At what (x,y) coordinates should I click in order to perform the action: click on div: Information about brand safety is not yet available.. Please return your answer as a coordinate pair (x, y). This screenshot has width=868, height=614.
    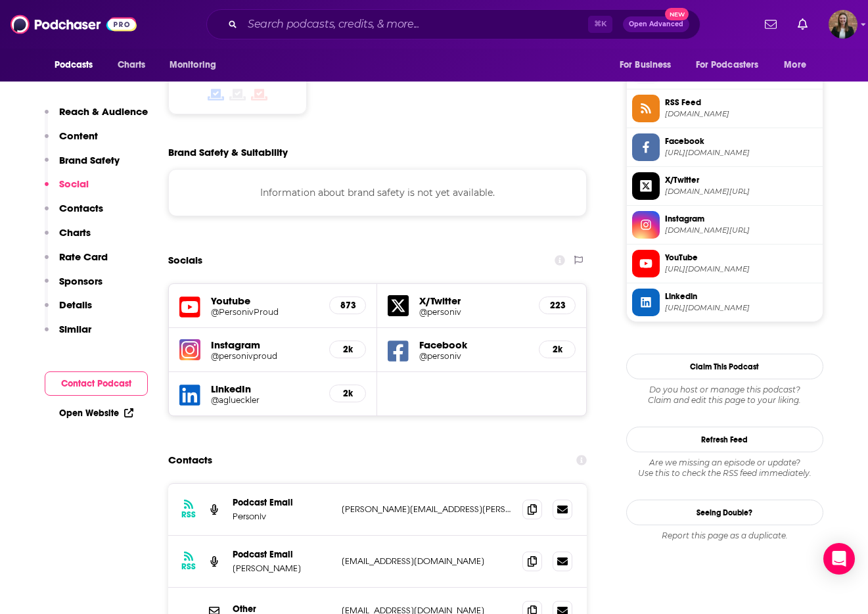
    Looking at the image, I should click on (378, 192).